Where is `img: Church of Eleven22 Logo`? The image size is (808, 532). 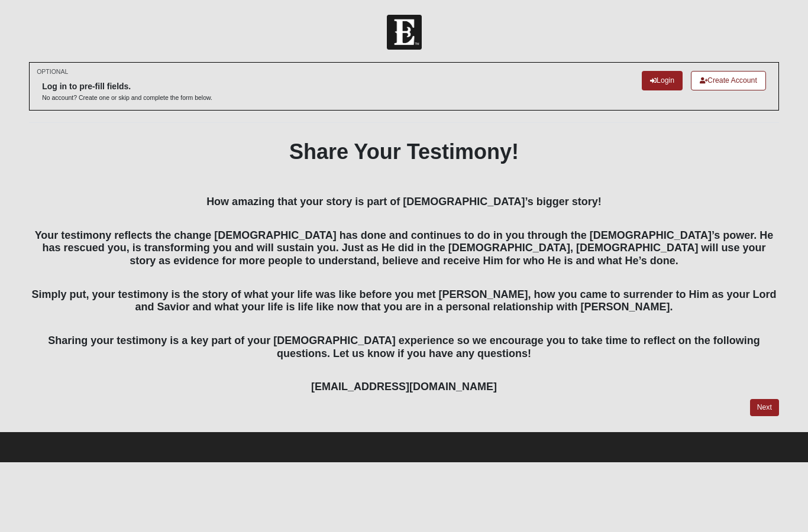 img: Church of Eleven22 Logo is located at coordinates (404, 32).